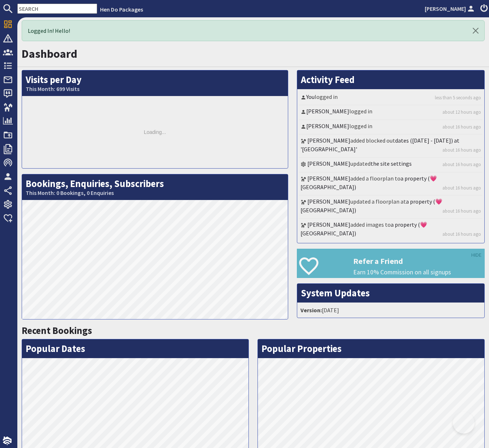  What do you see at coordinates (155, 83) in the screenshot?
I see `h2: Visits per Day` at bounding box center [155, 83].